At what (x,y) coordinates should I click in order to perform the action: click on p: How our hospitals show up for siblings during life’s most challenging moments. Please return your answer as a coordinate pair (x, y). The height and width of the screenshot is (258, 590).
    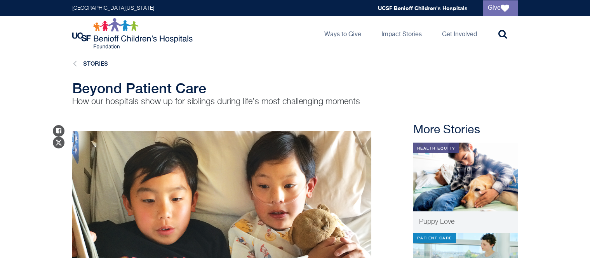
    Looking at the image, I should click on (222, 102).